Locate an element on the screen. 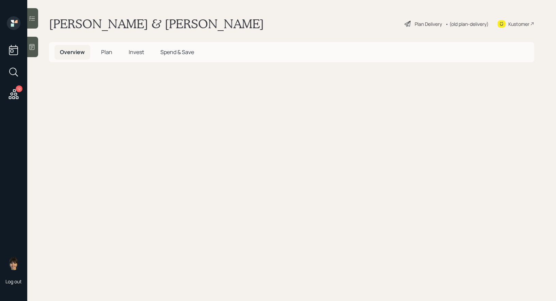 This screenshot has height=301, width=556. div: • (old plan-delivery) is located at coordinates (466, 24).